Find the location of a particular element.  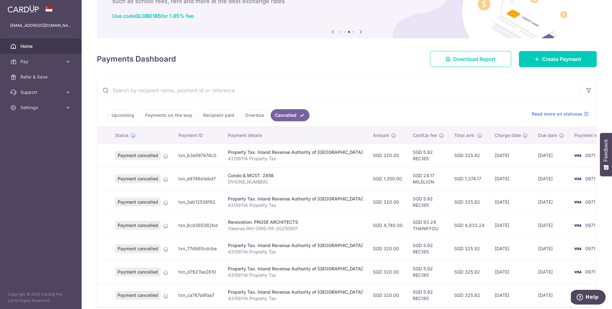

a: Read more on statuses is located at coordinates (560, 114).